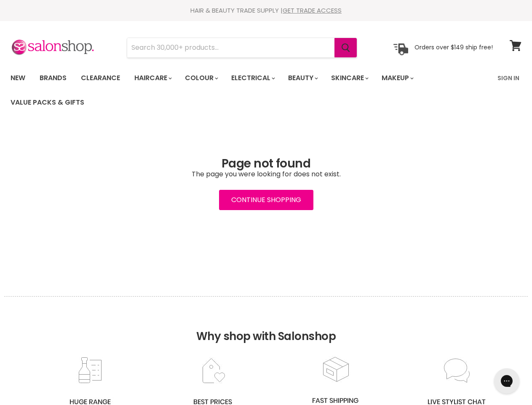 This screenshot has width=532, height=405. What do you see at coordinates (252, 78) in the screenshot?
I see `a: Electrical` at bounding box center [252, 78].